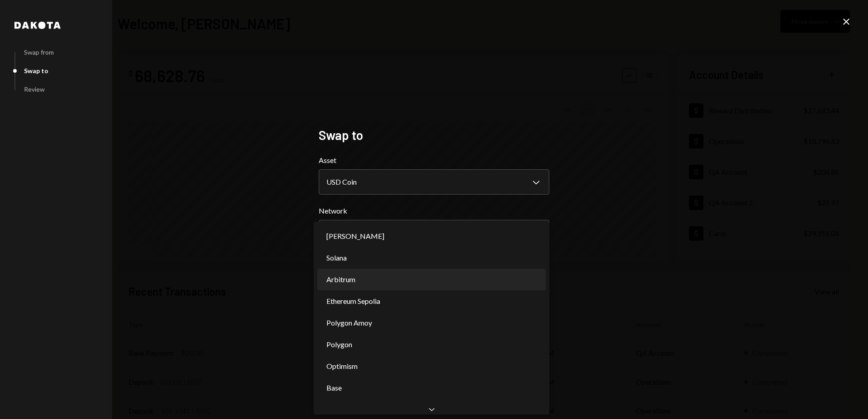 The width and height of the screenshot is (868, 419). Describe the element at coordinates (341, 280) in the screenshot. I see `span: Arbitrum` at that location.